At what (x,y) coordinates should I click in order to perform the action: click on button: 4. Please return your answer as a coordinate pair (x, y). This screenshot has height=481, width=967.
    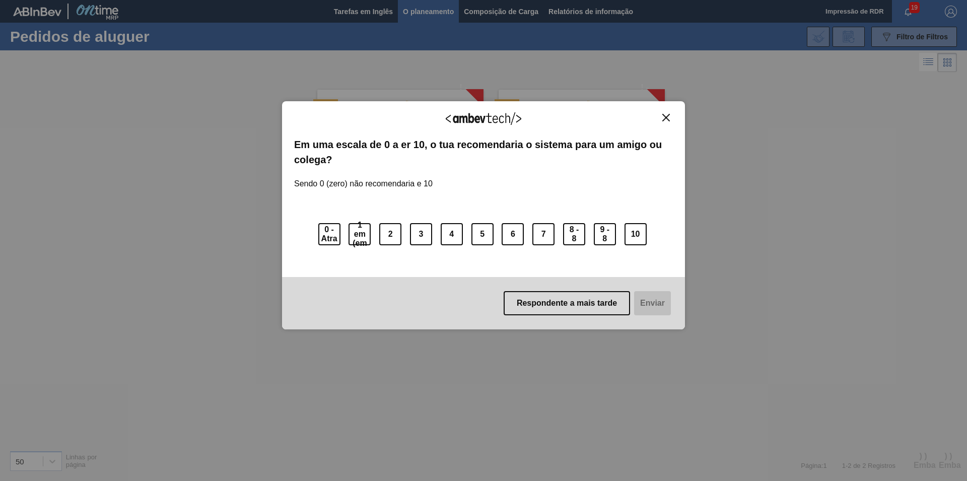
    Looking at the image, I should click on (452, 234).